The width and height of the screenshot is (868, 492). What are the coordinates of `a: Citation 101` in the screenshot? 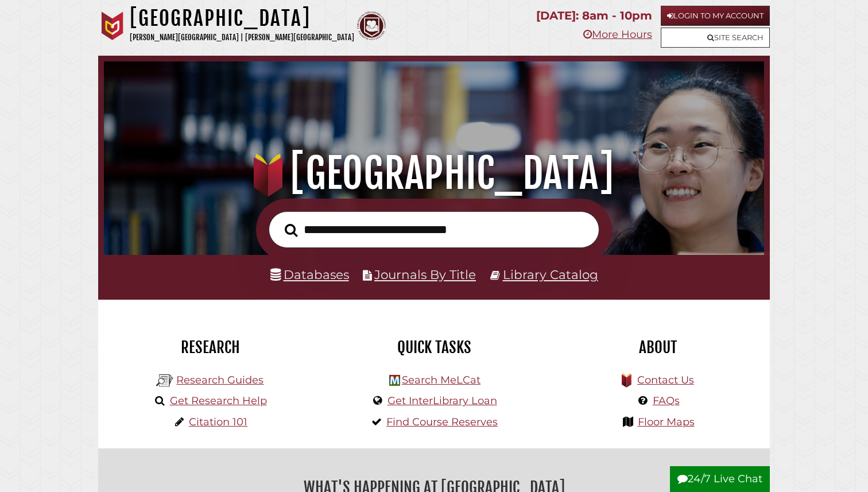 It's located at (218, 422).